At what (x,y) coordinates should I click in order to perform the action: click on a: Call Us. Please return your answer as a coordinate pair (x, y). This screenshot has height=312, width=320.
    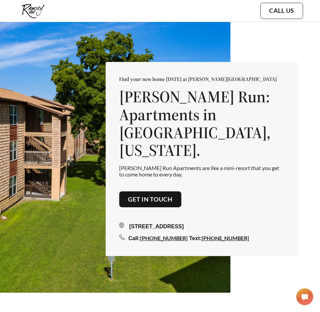
    Looking at the image, I should click on (281, 11).